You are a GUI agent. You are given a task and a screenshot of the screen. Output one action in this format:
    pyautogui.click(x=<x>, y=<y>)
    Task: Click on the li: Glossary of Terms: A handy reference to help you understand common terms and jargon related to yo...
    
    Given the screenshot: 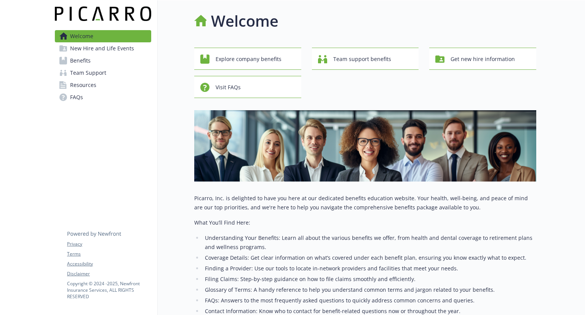 What is the action you would take?
    pyautogui.click(x=370, y=290)
    